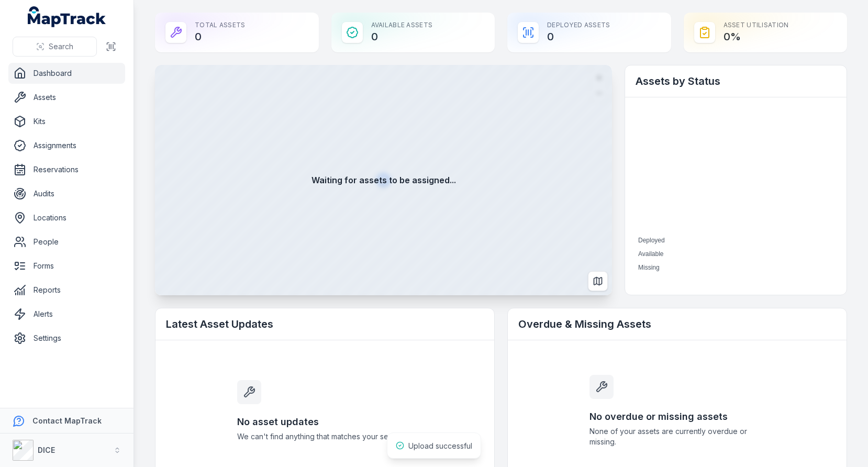  I want to click on h2: Latest Asset Updates, so click(325, 324).